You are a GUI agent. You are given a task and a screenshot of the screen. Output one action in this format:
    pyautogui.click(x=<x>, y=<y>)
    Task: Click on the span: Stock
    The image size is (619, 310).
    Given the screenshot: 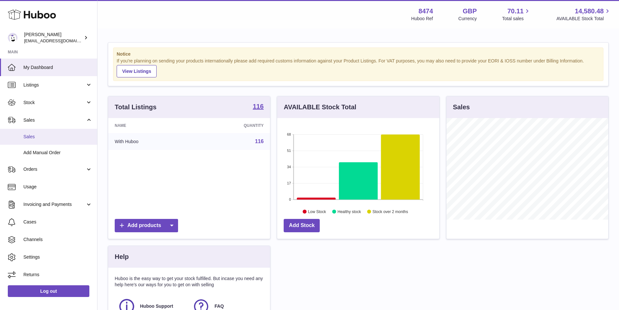 What is the action you would take?
    pyautogui.click(x=54, y=102)
    